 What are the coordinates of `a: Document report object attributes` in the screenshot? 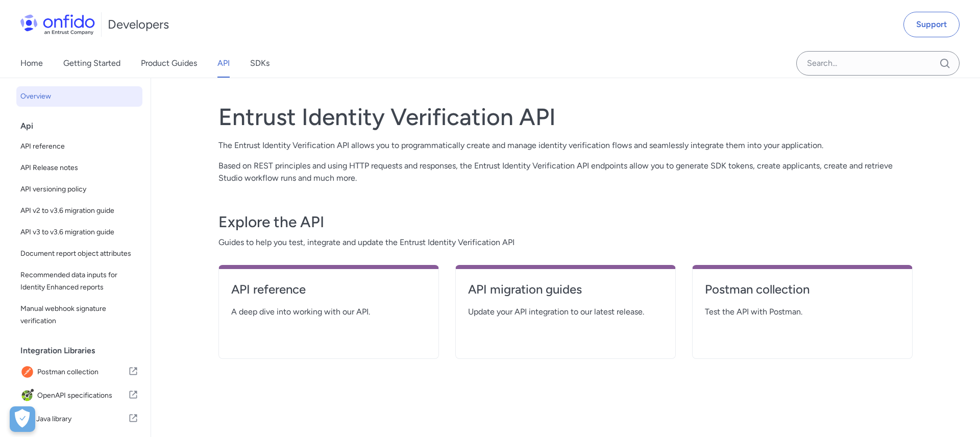 It's located at (79, 254).